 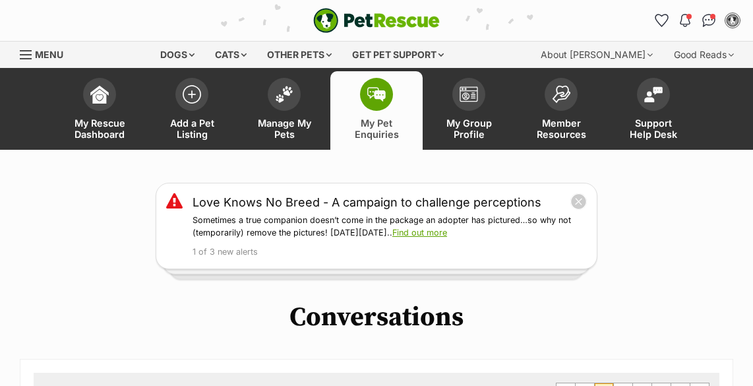 I want to click on span: Add a Pet Listing, so click(x=192, y=129).